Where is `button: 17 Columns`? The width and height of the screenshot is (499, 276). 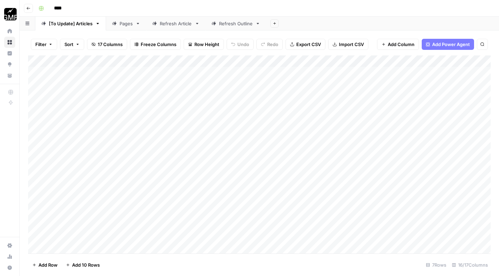
button: 17 Columns is located at coordinates (107, 44).